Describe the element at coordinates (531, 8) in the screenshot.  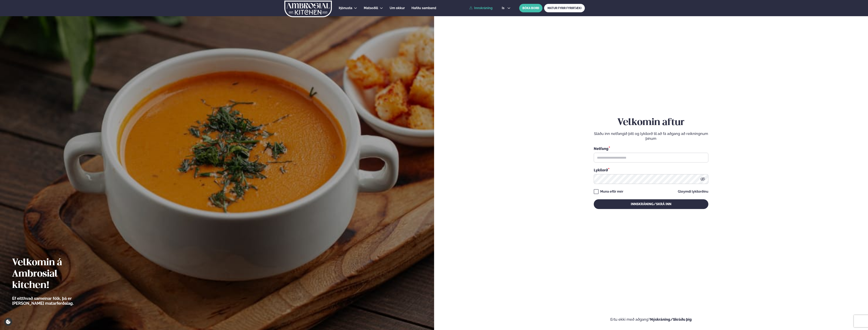
I see `button: BÓKA BORÐ` at that location.